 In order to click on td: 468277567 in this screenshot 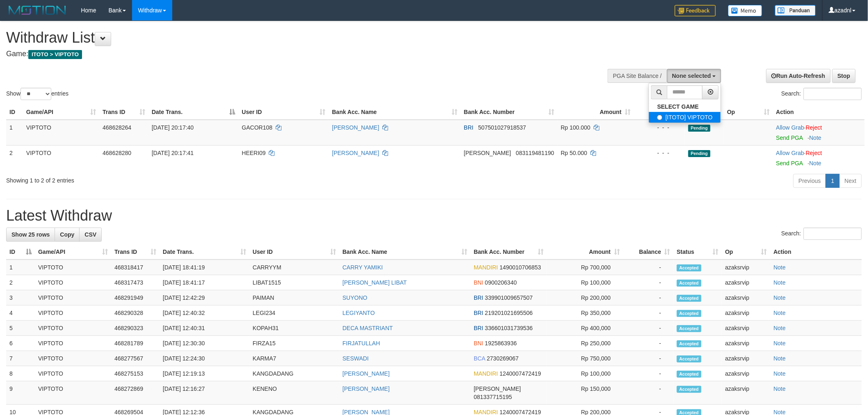, I will do `click(135, 359)`.